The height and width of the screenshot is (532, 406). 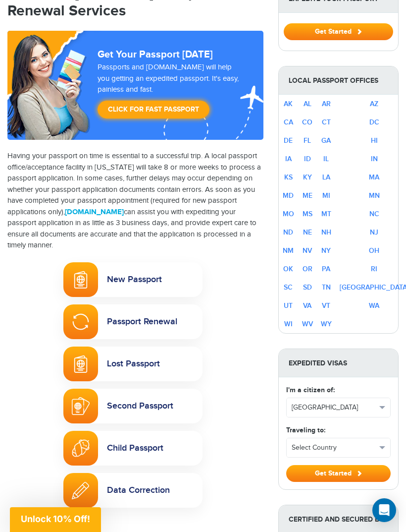 I want to click on a: NM, so click(x=288, y=250).